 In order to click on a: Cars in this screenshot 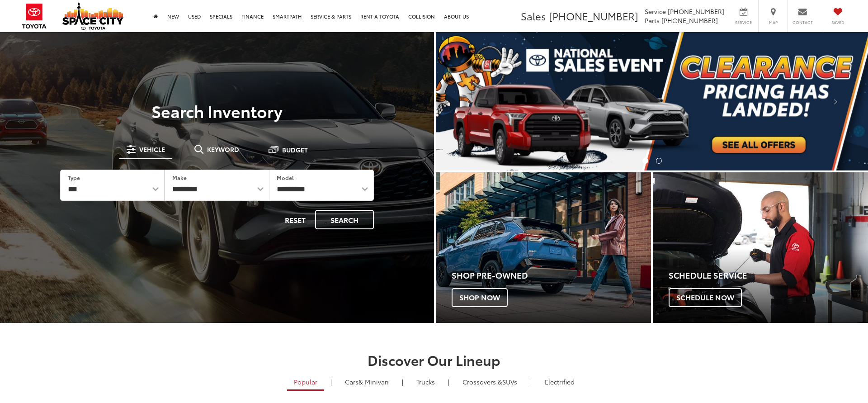, I will do `click(367, 381)`.